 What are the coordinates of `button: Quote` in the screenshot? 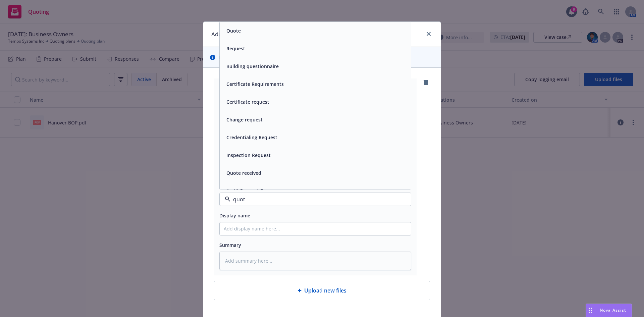 It's located at (234, 30).